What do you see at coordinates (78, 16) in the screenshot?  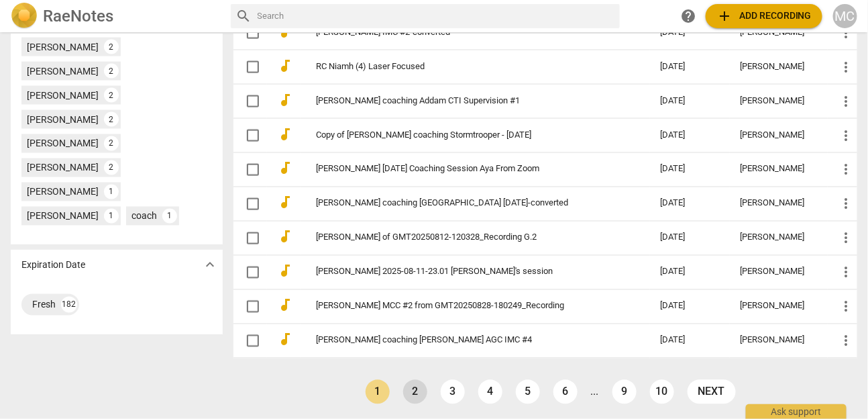 I see `h2: RaeNotes` at bounding box center [78, 16].